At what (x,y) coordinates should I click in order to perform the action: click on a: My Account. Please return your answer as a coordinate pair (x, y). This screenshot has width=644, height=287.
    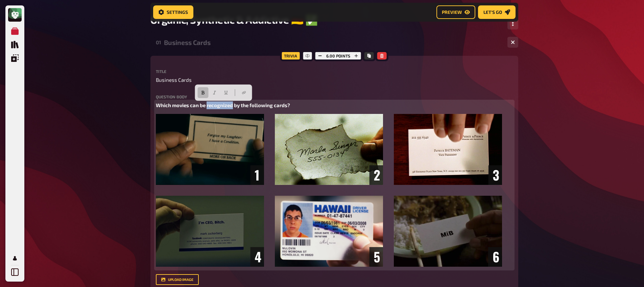
    Looking at the image, I should click on (15, 258).